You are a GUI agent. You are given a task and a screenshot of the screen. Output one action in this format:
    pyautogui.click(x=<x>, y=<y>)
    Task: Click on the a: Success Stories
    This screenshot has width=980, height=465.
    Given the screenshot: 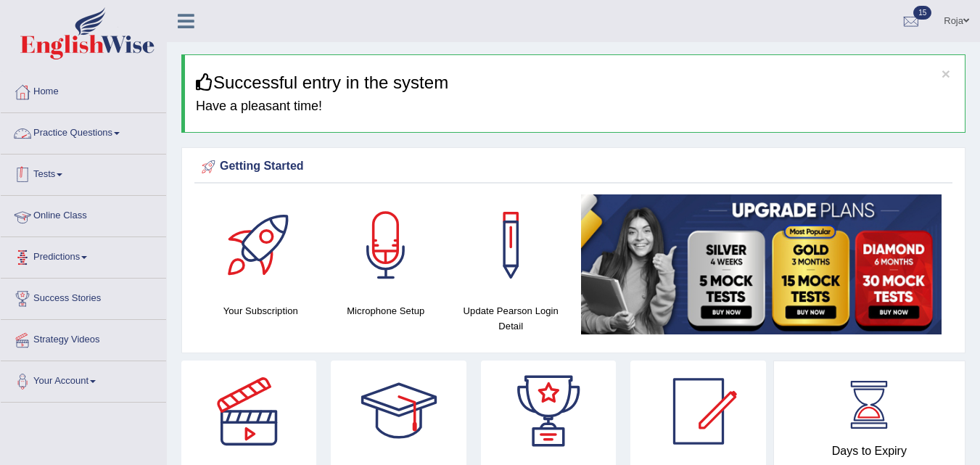 What is the action you would take?
    pyautogui.click(x=84, y=297)
    